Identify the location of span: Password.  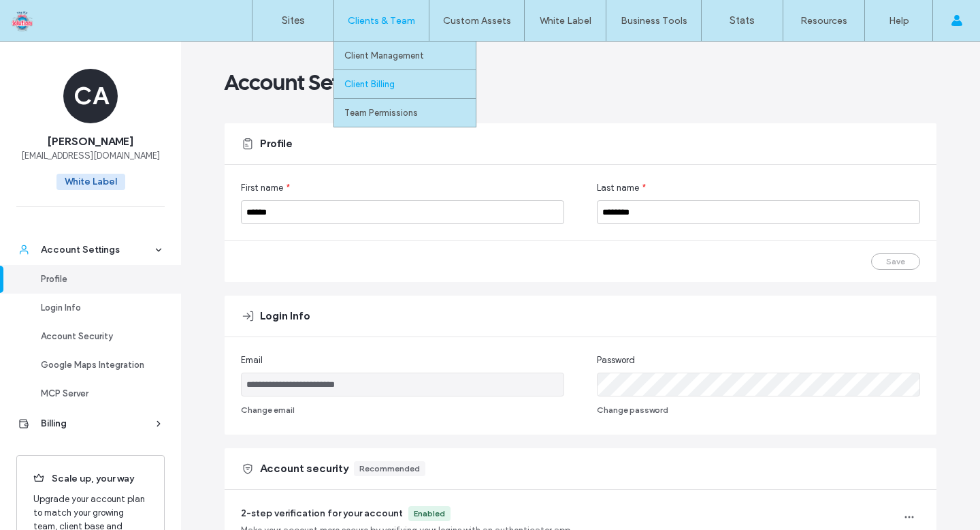
(616, 360).